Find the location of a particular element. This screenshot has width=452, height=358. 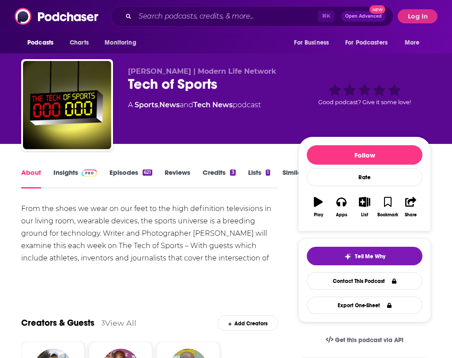

span: For Podcasters is located at coordinates (366, 43).